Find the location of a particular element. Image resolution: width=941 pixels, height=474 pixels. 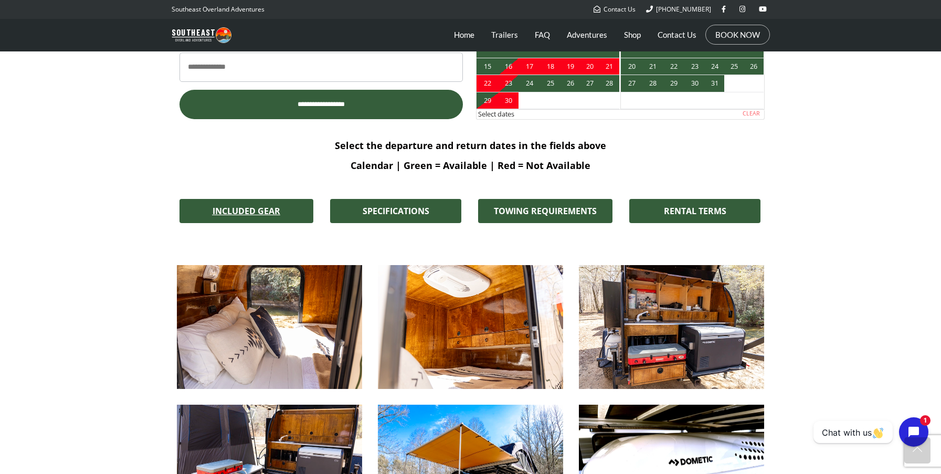

a: Clear is located at coordinates (751, 114).